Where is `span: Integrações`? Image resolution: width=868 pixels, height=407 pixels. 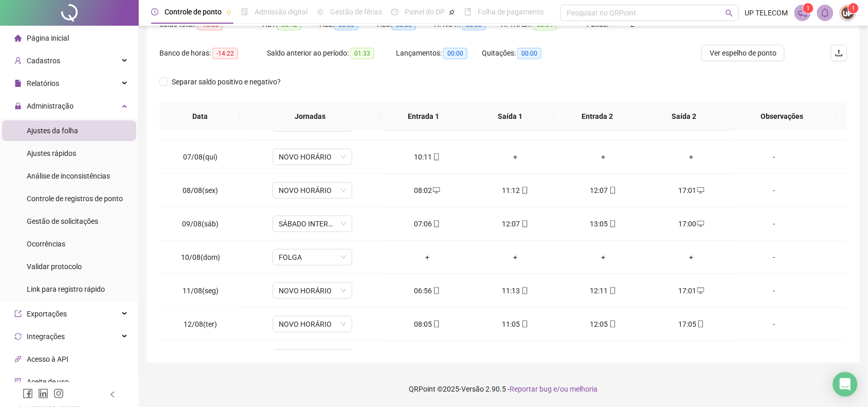
span: Integrações is located at coordinates (46, 337).